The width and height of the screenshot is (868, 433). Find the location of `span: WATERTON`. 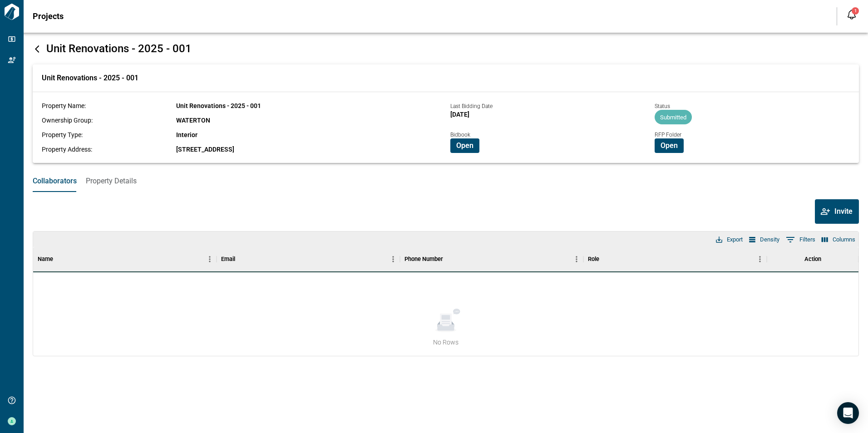

span: WATERTON is located at coordinates (193, 120).